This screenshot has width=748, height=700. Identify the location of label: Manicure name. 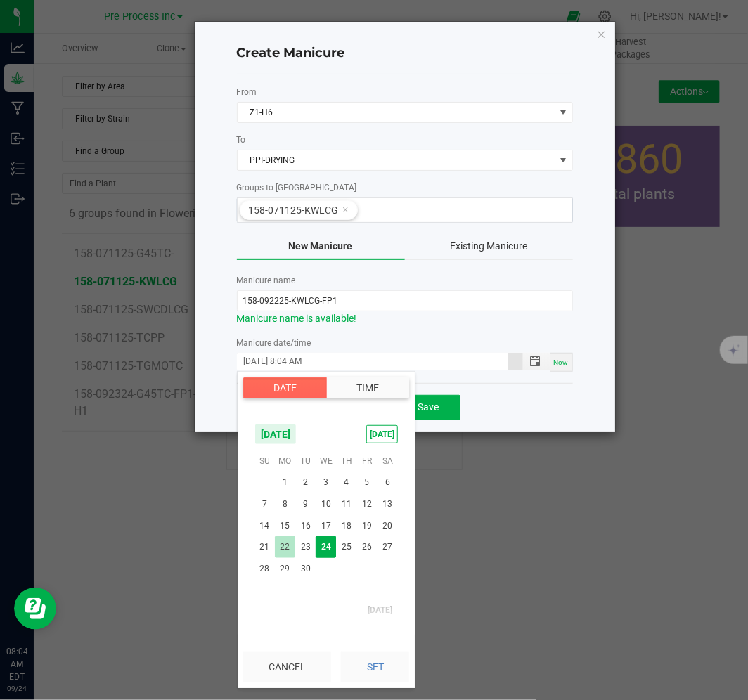
(405, 281).